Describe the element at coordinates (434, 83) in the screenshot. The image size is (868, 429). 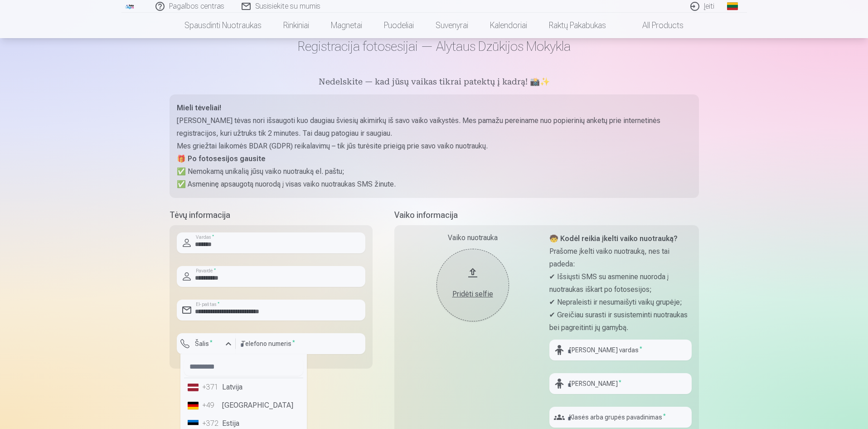
I see `h5: Nedelskite — kad jūsų vaikas tikrai patektų į kadrą! 📸✨` at that location.